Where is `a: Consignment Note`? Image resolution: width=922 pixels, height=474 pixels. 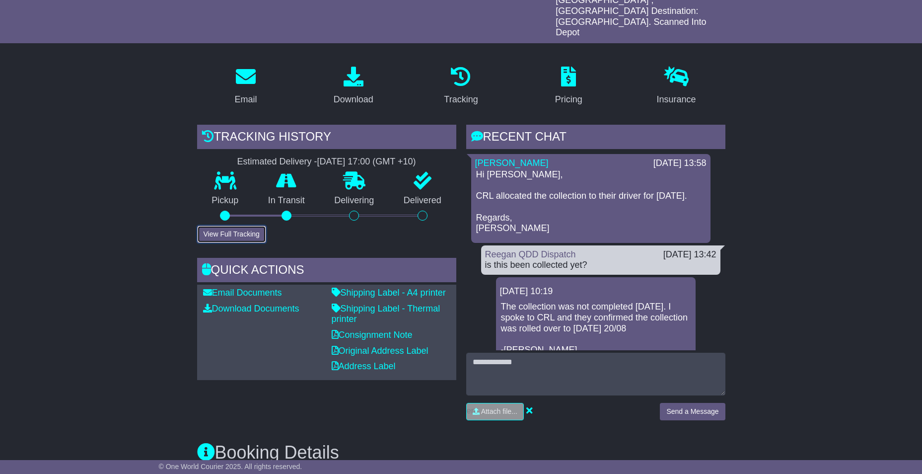 a: Consignment Note is located at coordinates (372, 335).